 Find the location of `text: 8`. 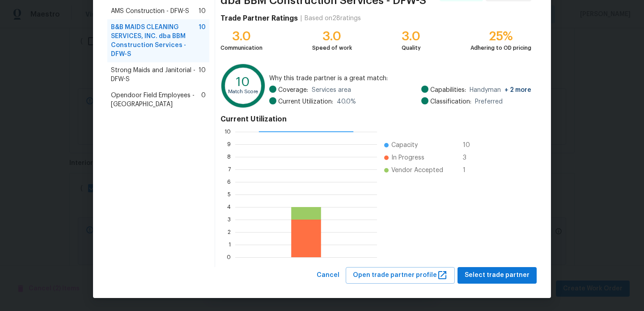

text: 8 is located at coordinates (229, 157).